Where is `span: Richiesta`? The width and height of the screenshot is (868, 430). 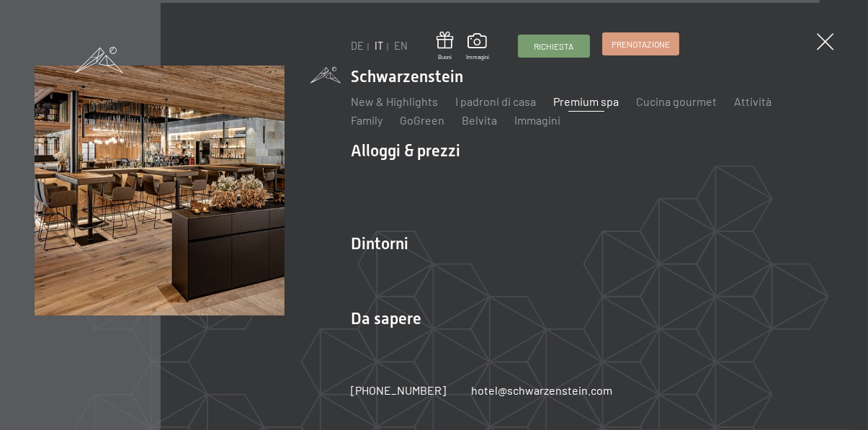
span: Richiesta is located at coordinates (553, 46).